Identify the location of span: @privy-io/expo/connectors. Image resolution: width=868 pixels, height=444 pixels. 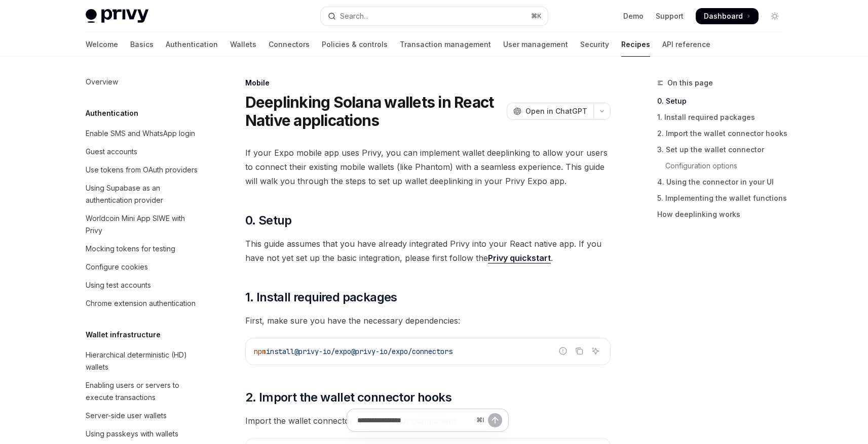
(402, 352).